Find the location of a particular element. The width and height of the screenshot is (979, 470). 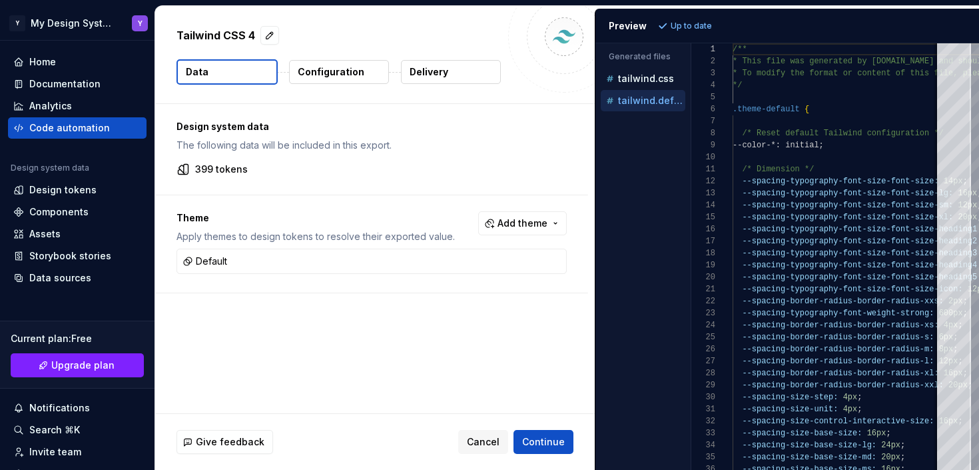

span: --spacing-size-base-size-lg: is located at coordinates (809, 445).